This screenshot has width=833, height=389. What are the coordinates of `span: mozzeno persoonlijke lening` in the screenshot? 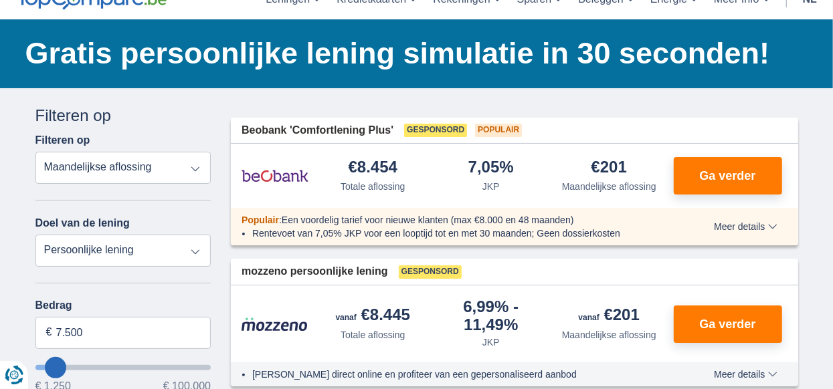 It's located at (314, 272).